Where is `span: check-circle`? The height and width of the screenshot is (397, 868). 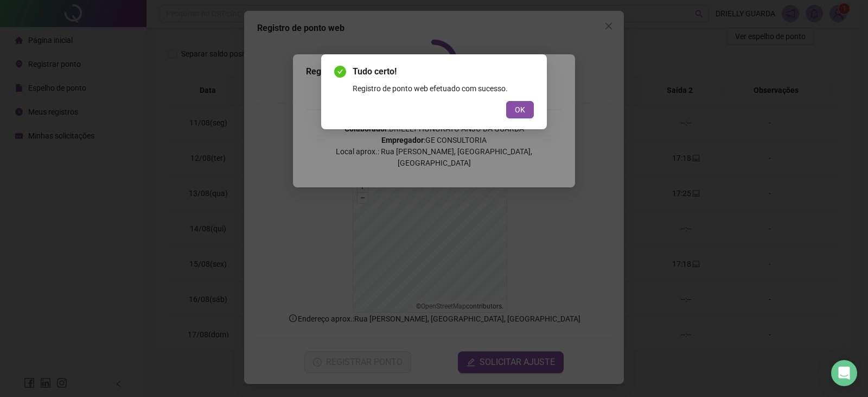
span: check-circle is located at coordinates (340, 72).